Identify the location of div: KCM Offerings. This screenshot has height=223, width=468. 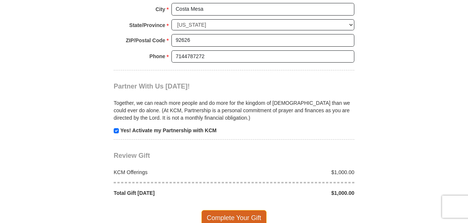
(172, 172).